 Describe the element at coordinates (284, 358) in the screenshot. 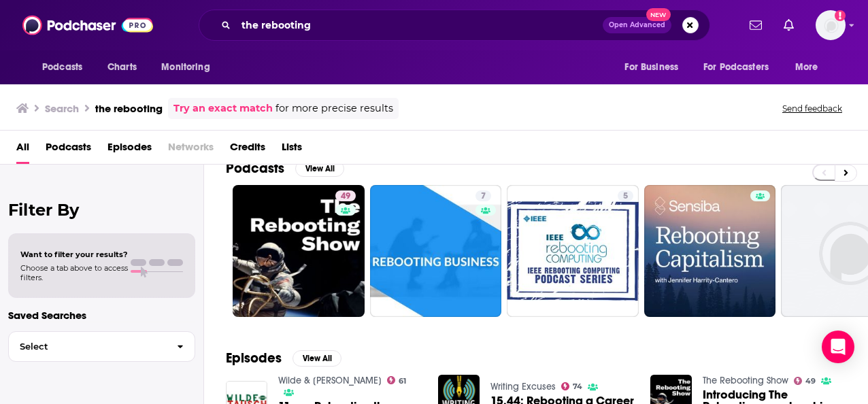

I see `a: EpisodesView All` at that location.